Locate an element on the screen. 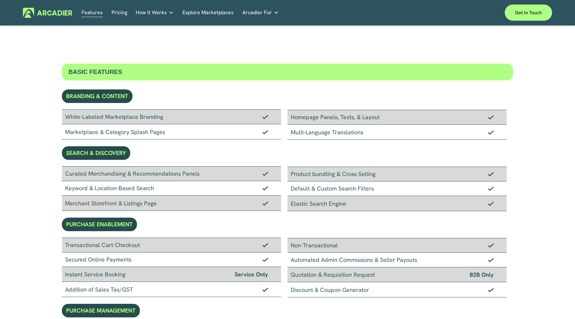  div: Homepage Panels, Texts, & Layout is located at coordinates (397, 117).